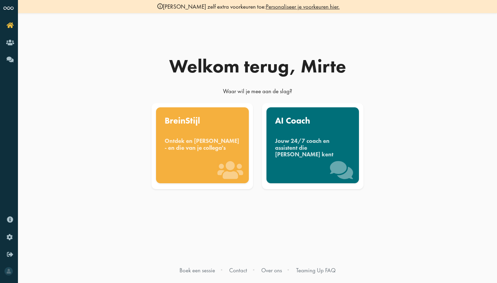 The width and height of the screenshot is (497, 283). What do you see at coordinates (160, 6) in the screenshot?
I see `img: info-black.svg` at bounding box center [160, 6].